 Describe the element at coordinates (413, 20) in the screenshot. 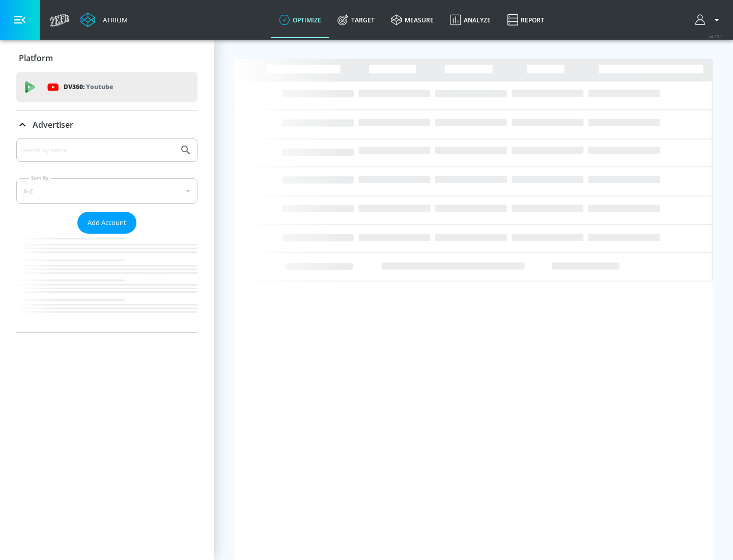

I see `a: measure` at that location.